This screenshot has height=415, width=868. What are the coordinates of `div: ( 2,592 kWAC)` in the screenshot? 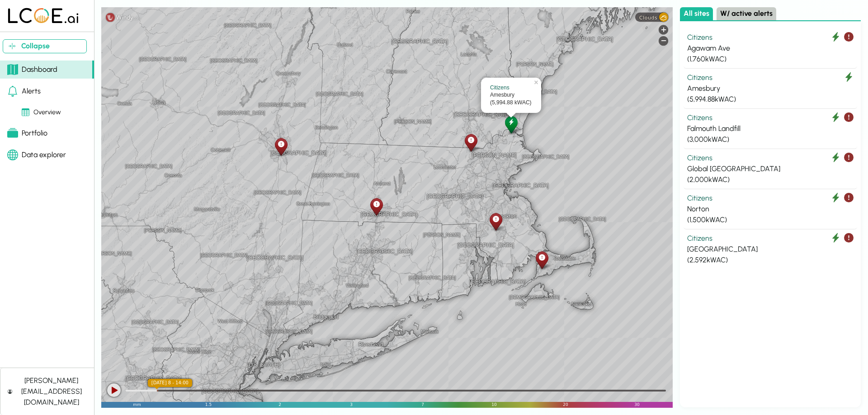 It's located at (770, 260).